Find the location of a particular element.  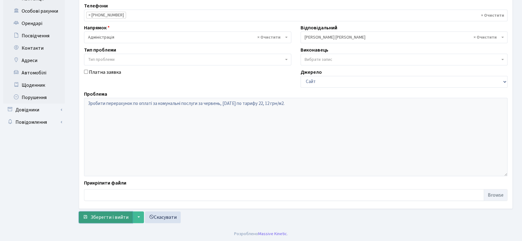

span: Вибрати запис is located at coordinates (318, 60).